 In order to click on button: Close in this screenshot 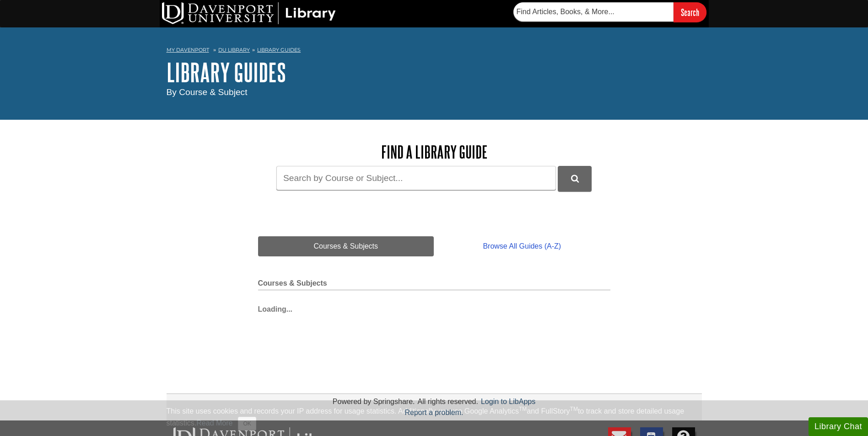, I will do `click(247, 424)`.